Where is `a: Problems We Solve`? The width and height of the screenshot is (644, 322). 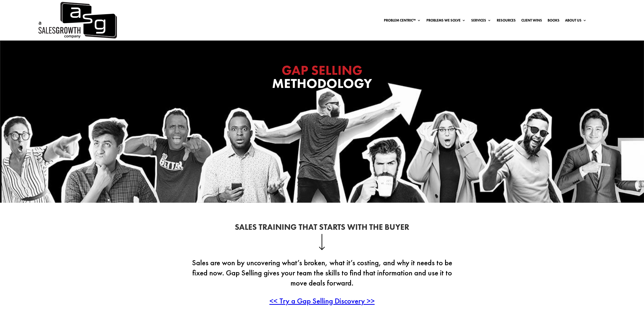 a: Problems We Solve is located at coordinates (445, 21).